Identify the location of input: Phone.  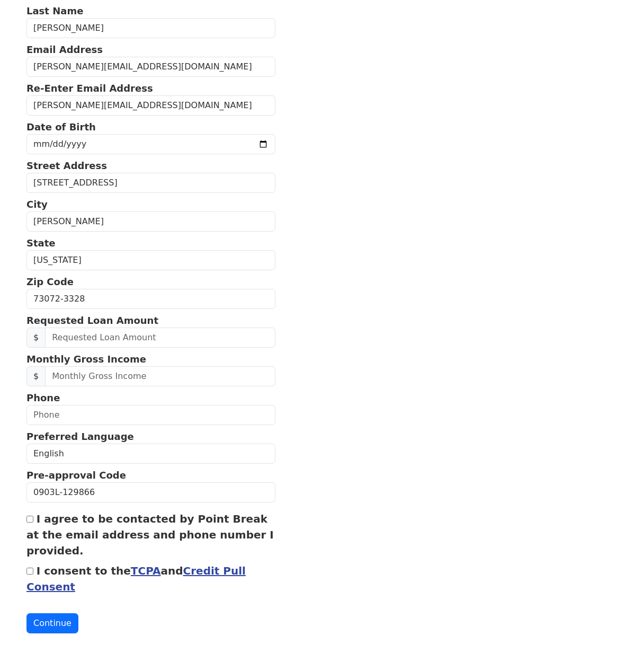
(151, 415).